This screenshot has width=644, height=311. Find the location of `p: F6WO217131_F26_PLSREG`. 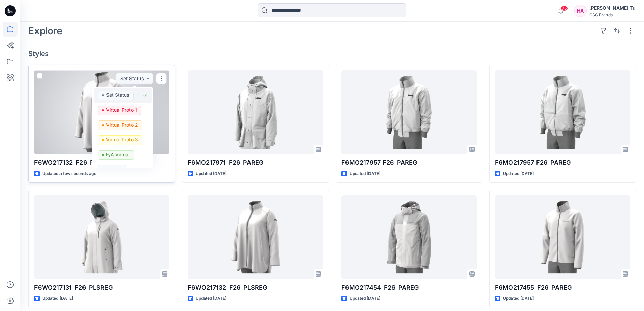

p: F6WO217131_F26_PLSREG is located at coordinates (102, 288).